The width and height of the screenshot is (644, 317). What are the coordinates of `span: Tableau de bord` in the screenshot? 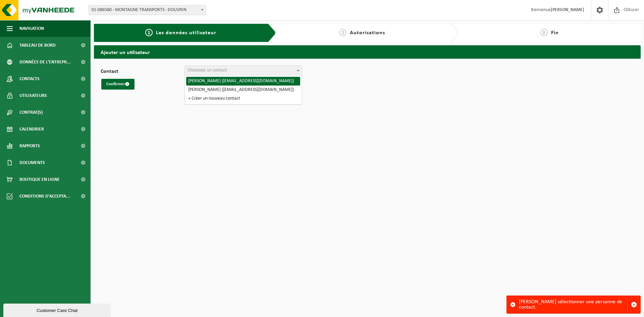 It's located at (38, 45).